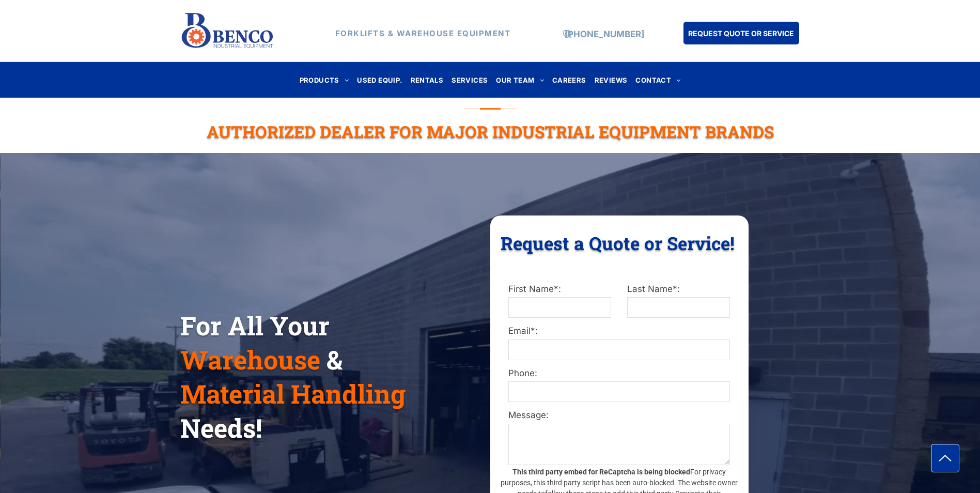  I want to click on span: REQUEST QUOTE OR SERVICE, so click(741, 33).